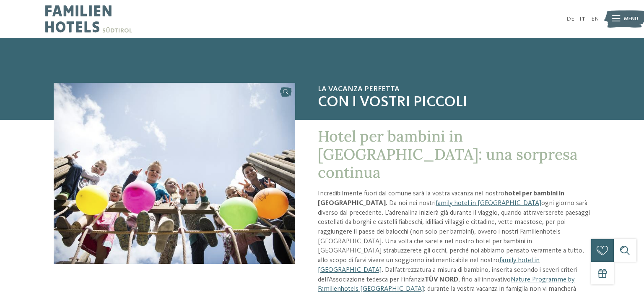 This screenshot has height=292, width=644. Describe the element at coordinates (595, 19) in the screenshot. I see `a: EN` at that location.